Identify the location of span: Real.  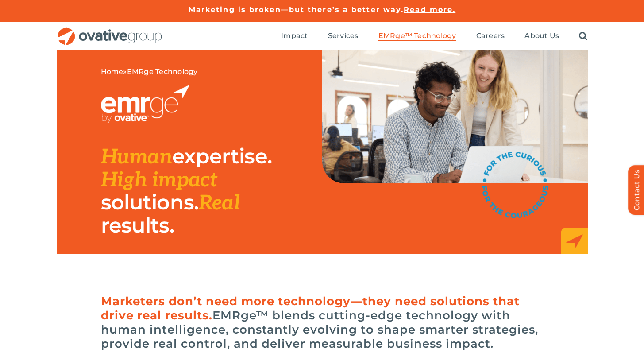
(219, 203).